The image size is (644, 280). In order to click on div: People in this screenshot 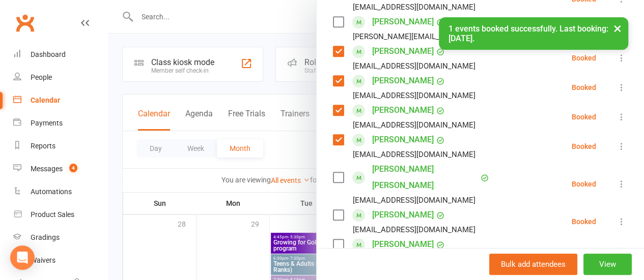, I will do `click(41, 77)`.